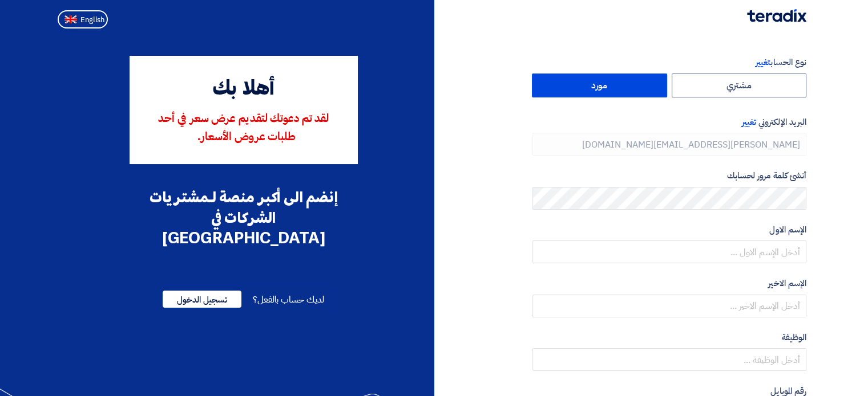  Describe the element at coordinates (669, 360) in the screenshot. I see `input: أدخل الوظيفة ...` at that location.